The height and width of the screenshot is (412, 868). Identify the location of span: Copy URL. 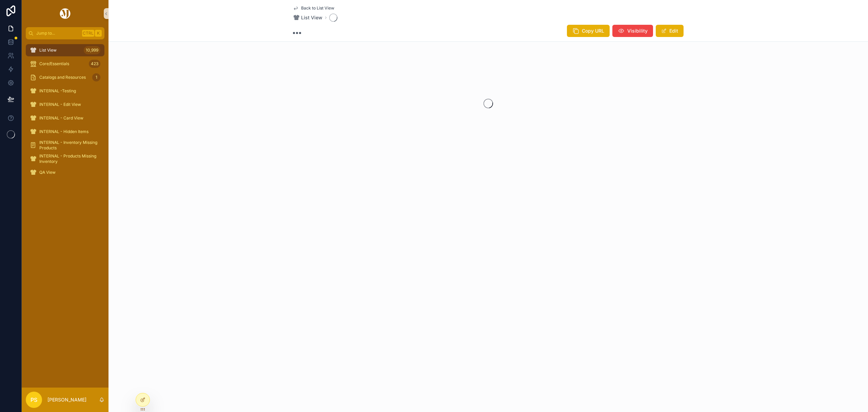
(593, 31).